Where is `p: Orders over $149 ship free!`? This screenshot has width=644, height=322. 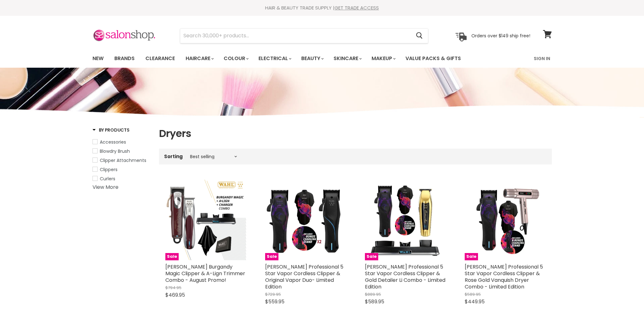 p: Orders over $149 ship free! is located at coordinates (501, 35).